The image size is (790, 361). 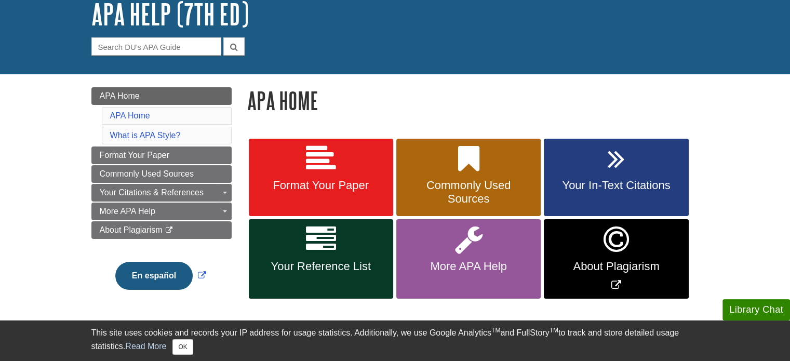 What do you see at coordinates (161, 193) in the screenshot?
I see `a: Your Citations & References` at bounding box center [161, 193].